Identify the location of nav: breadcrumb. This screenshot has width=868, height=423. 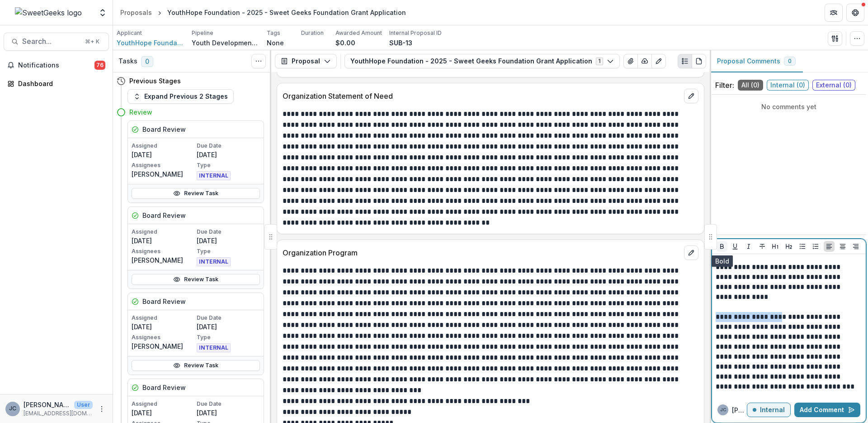
(263, 12).